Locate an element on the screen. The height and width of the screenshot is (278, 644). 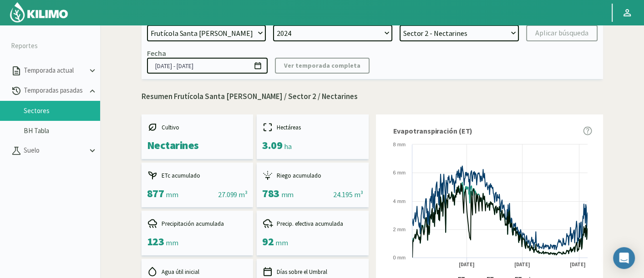
div: Días sobre el Umbral is located at coordinates (312, 272).